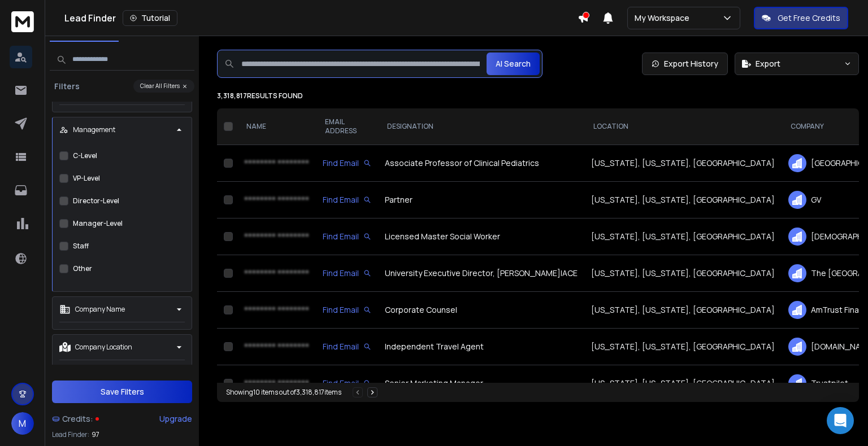 Image resolution: width=868 pixels, height=446 pixels. Describe the element at coordinates (23, 423) in the screenshot. I see `button: M` at that location.